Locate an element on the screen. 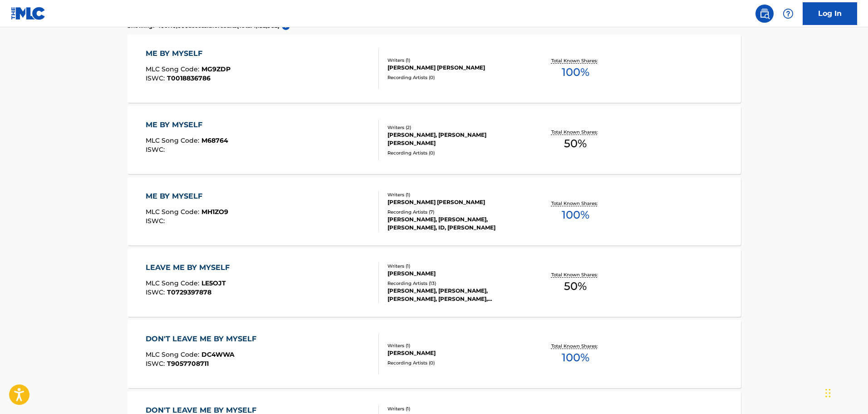 The height and width of the screenshot is (414, 868). span: MG9ZDP is located at coordinates (216, 69).